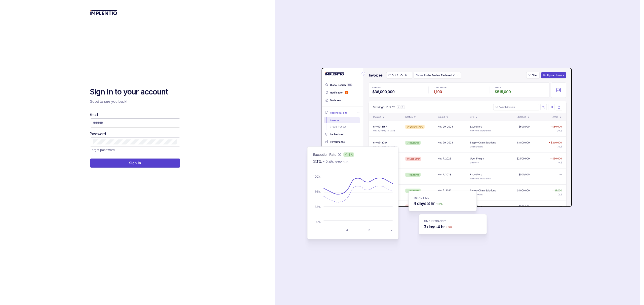 The height and width of the screenshot is (305, 644). I want to click on label: Password, so click(98, 134).